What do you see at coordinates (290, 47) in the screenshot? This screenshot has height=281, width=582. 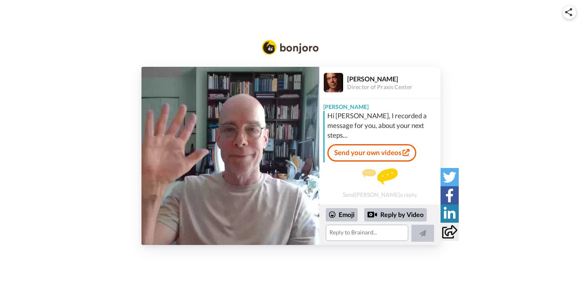 I see `img: Bonjoro Logo` at bounding box center [290, 47].